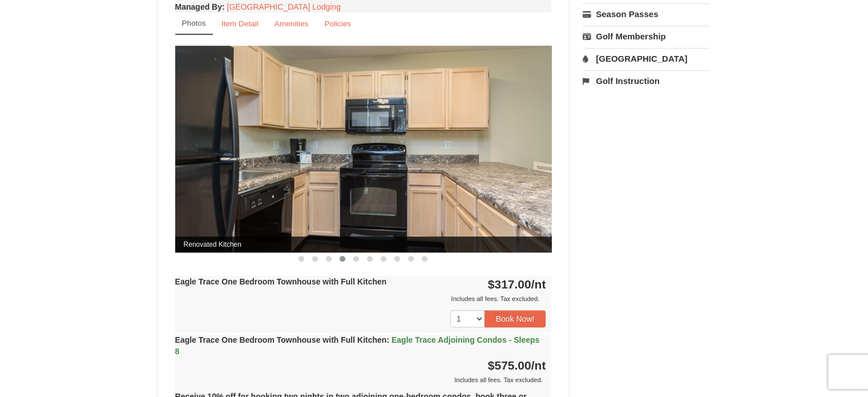 Image resolution: width=868 pixels, height=397 pixels. What do you see at coordinates (240, 24) in the screenshot?
I see `a: Item Detail` at bounding box center [240, 24].